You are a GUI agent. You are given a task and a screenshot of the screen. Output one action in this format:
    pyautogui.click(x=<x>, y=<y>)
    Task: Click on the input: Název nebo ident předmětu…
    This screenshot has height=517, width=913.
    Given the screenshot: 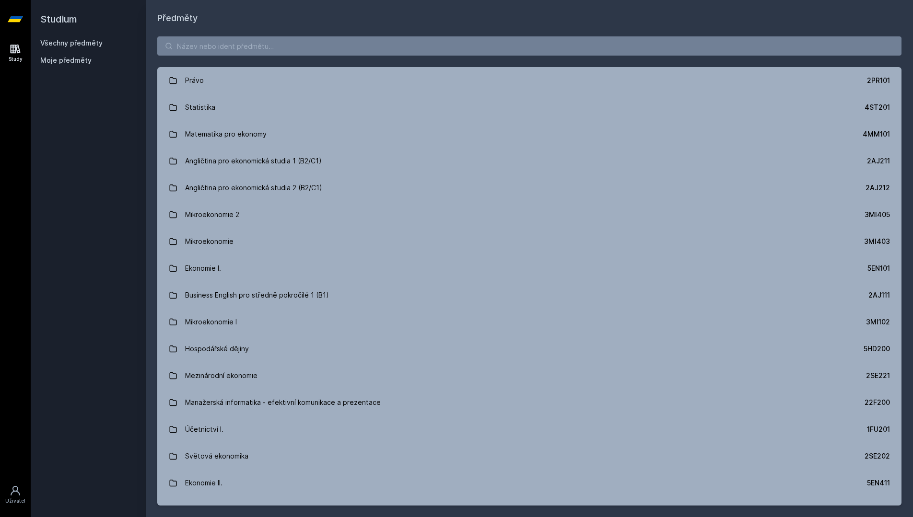 What is the action you would take?
    pyautogui.click(x=529, y=46)
    